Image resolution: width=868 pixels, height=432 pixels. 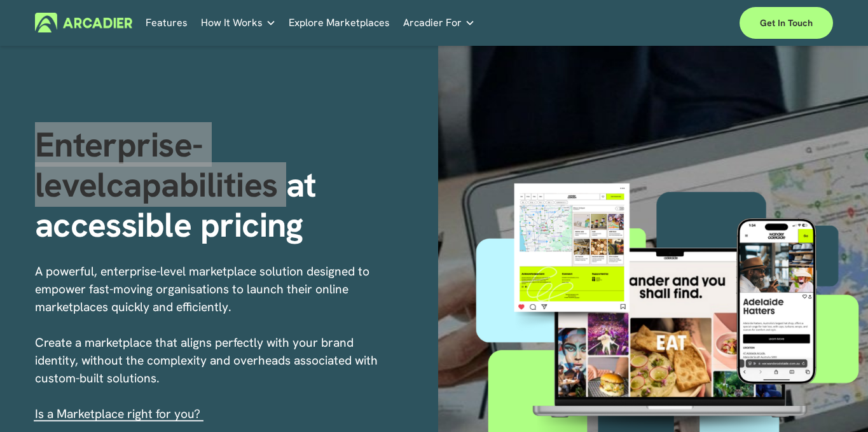 I want to click on img: Arcadier, so click(x=83, y=23).